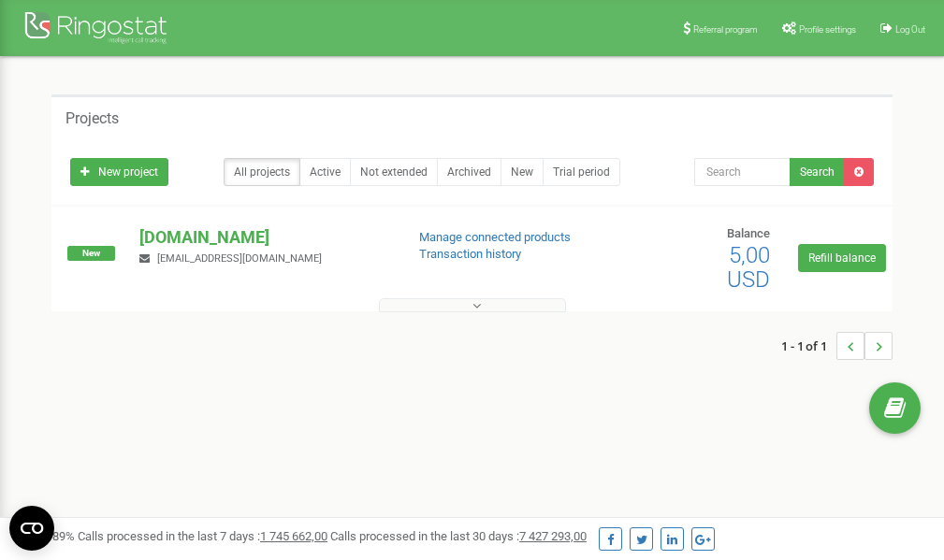  Describe the element at coordinates (522, 172) in the screenshot. I see `a: New` at that location.